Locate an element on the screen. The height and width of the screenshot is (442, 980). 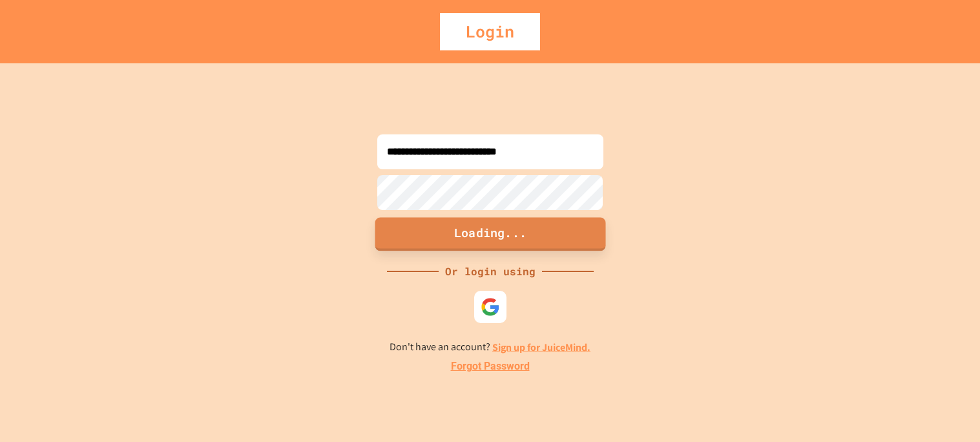
a: Forgot Password is located at coordinates (490, 366).